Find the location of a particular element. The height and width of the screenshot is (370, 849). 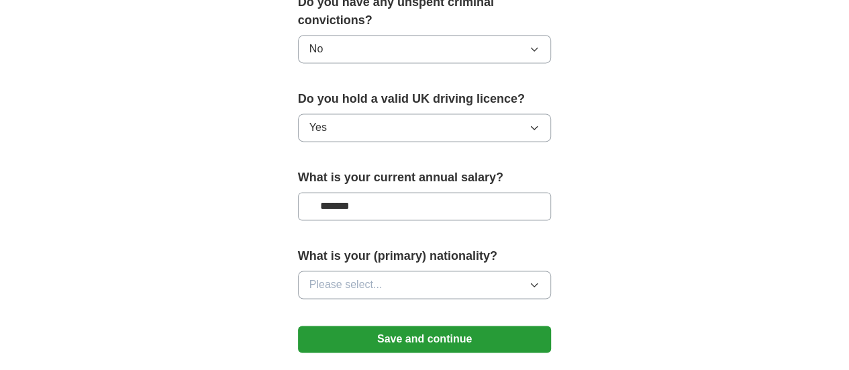

button: Please select... is located at coordinates (425, 284).